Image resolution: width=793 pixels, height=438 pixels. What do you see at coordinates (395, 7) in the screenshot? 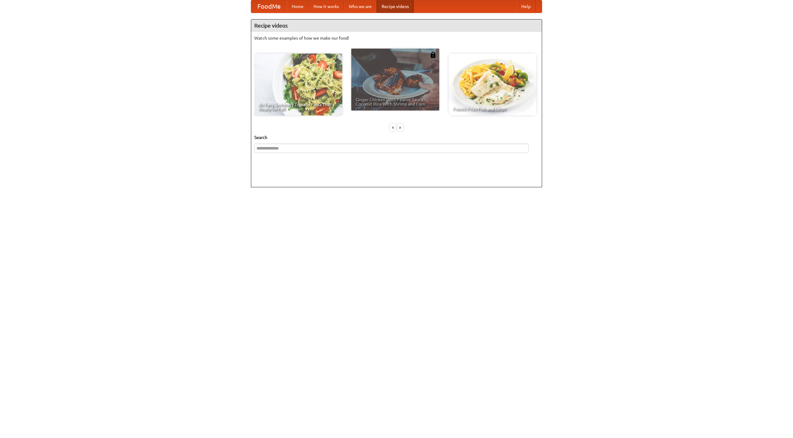
I see `a: Recipe videos` at bounding box center [395, 7].